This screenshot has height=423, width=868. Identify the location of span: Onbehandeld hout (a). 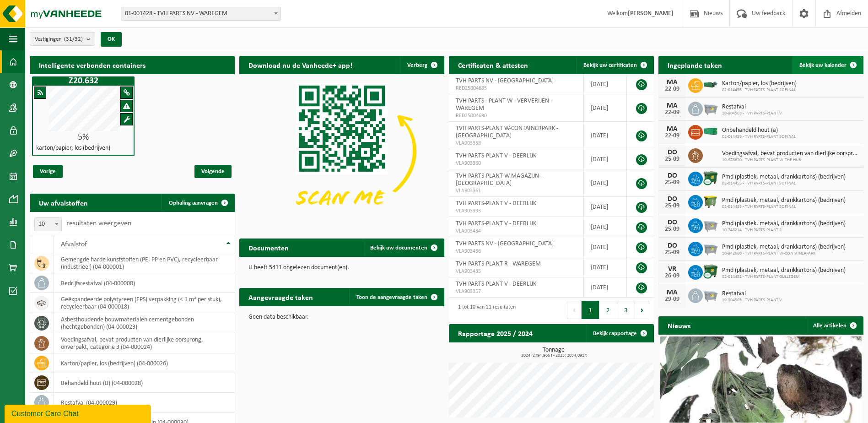
(758, 131).